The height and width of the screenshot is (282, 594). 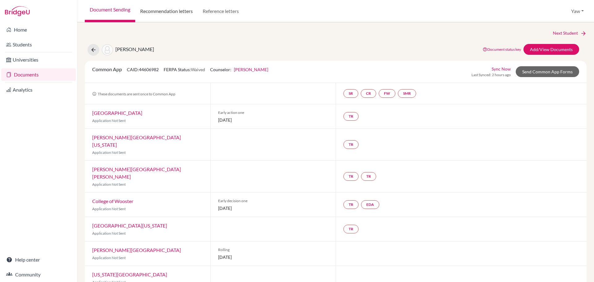 What do you see at coordinates (107, 69) in the screenshot?
I see `span: Common App` at bounding box center [107, 69].